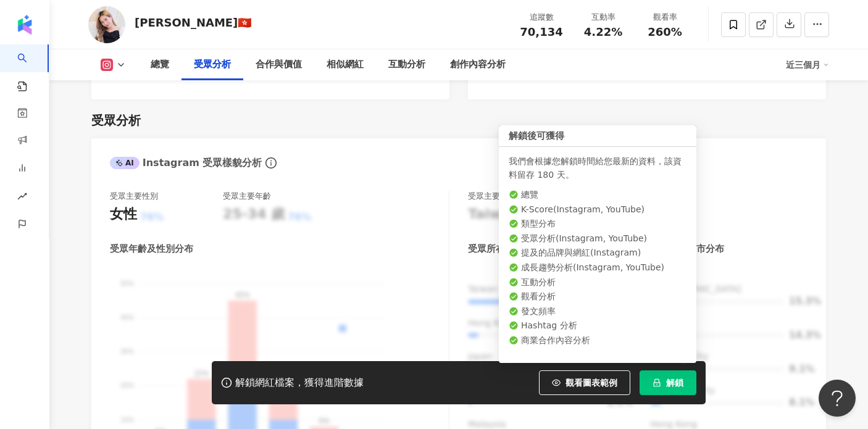  I want to click on span: 觀看圖表範例, so click(592, 382).